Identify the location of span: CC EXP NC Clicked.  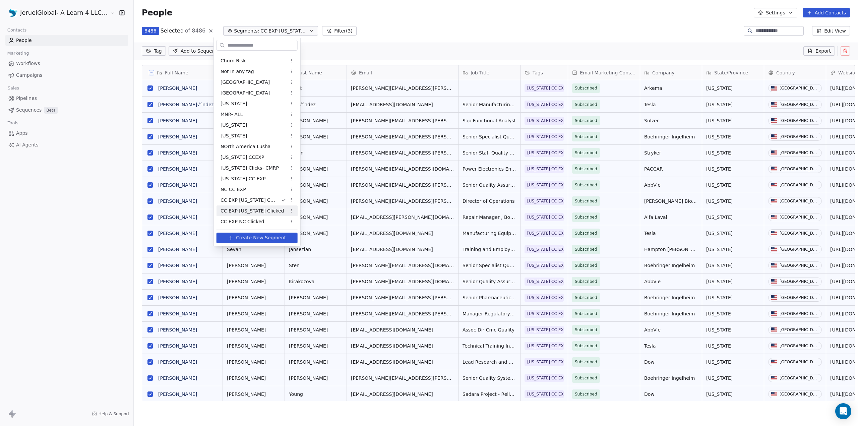
(242, 222).